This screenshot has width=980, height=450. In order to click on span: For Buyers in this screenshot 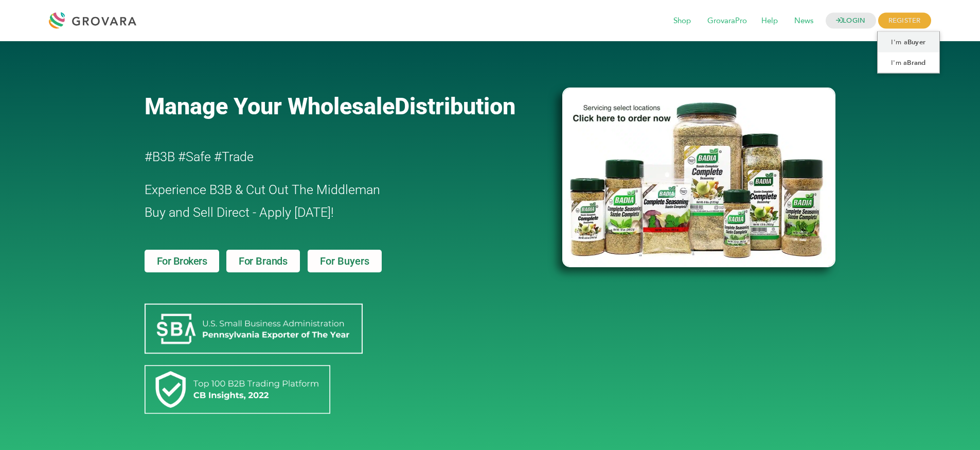, I will do `click(345, 261)`.